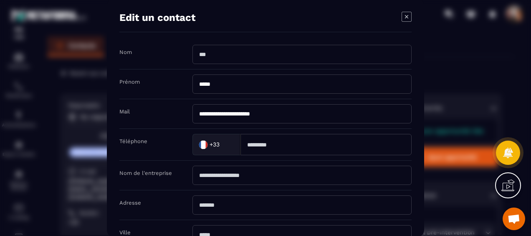 This screenshot has height=236, width=531. Describe the element at coordinates (133, 141) in the screenshot. I see `label: Téléphone` at that location.